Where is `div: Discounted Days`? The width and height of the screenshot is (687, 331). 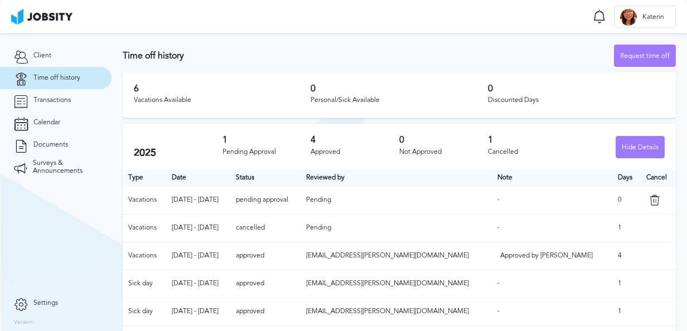
div: Discounted Days is located at coordinates (576, 100).